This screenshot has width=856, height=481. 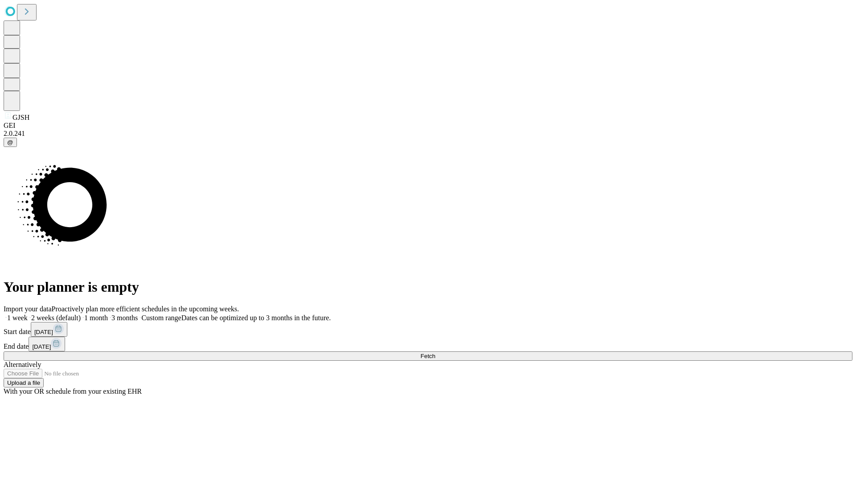 What do you see at coordinates (22, 365) in the screenshot?
I see `span: Alternatively` at bounding box center [22, 365].